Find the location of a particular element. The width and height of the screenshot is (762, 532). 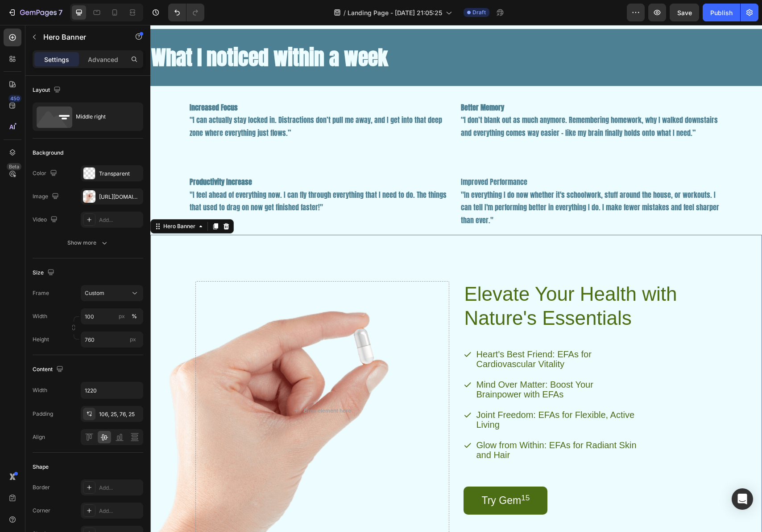

button: Custom is located at coordinates (112, 293).